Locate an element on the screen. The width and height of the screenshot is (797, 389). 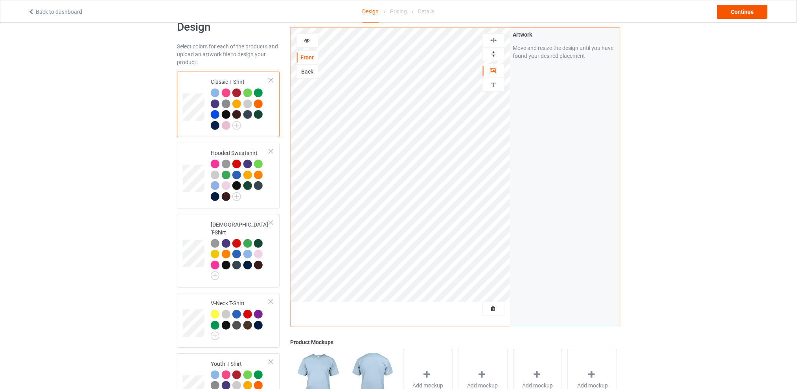
div: Continue is located at coordinates (743, 12).